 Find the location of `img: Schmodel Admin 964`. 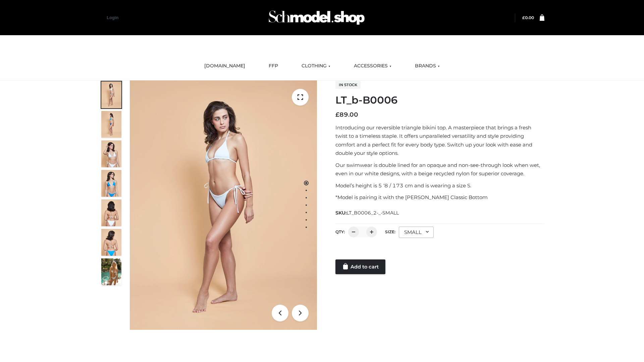

img: Schmodel Admin 964 is located at coordinates (317, 18).